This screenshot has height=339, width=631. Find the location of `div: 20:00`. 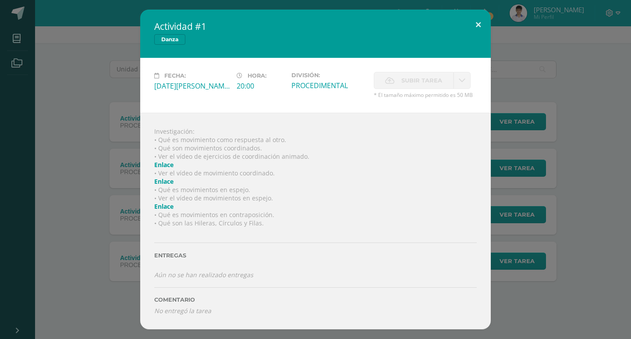

div: 20:00 is located at coordinates (260, 86).